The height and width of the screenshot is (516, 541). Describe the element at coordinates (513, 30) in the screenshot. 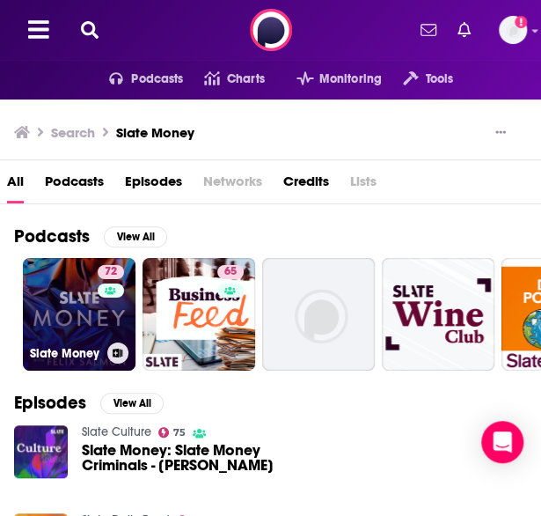

I see `img: User Profile` at that location.